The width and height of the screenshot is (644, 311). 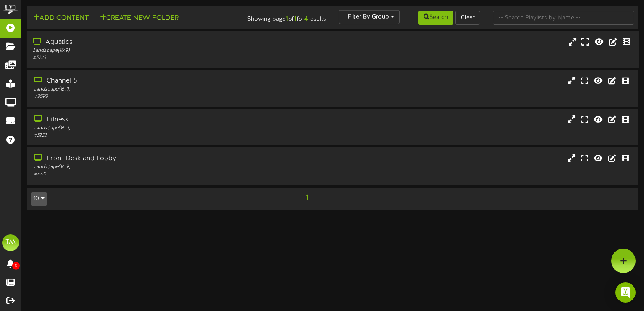 I want to click on div: # 5222, so click(x=154, y=135).